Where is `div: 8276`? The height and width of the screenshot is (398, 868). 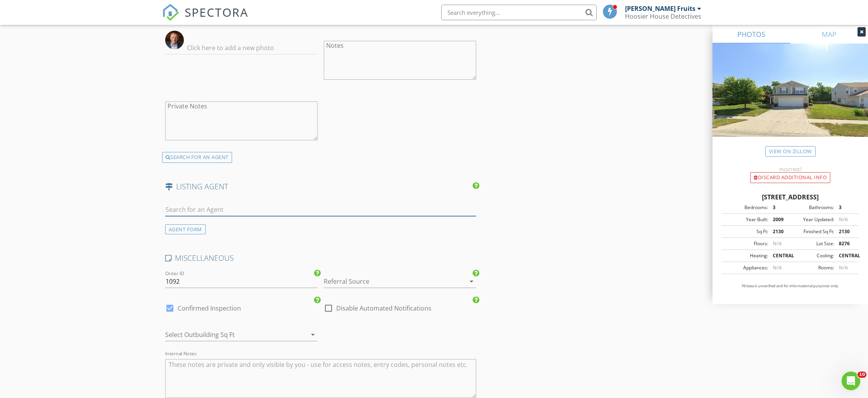
div: 8276 is located at coordinates (845, 244).